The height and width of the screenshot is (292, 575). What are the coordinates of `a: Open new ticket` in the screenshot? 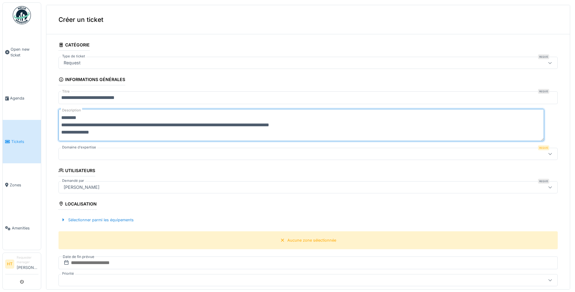 It's located at (22, 52).